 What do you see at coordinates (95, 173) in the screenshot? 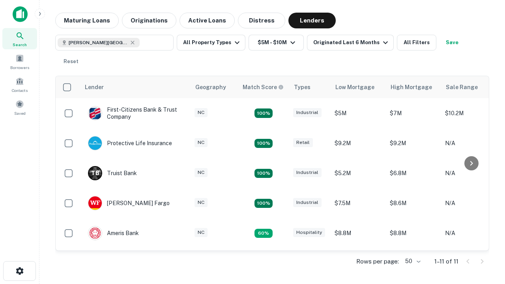
I see `p: T B` at bounding box center [95, 173].